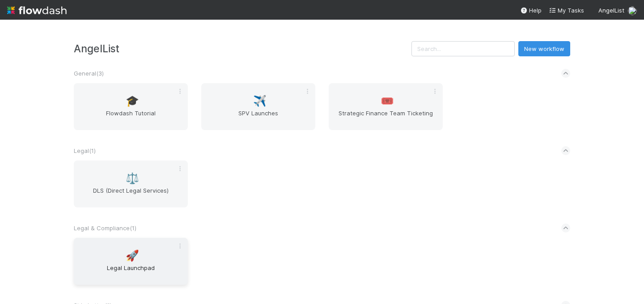  What do you see at coordinates (242, 48) in the screenshot?
I see `h3: AngelList` at bounding box center [242, 48].